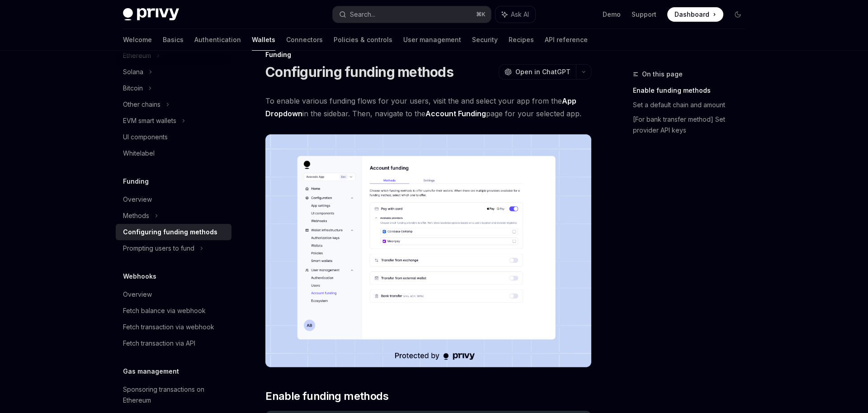 The image size is (868, 413). I want to click on div: Fetch balance via webhook, so click(164, 311).